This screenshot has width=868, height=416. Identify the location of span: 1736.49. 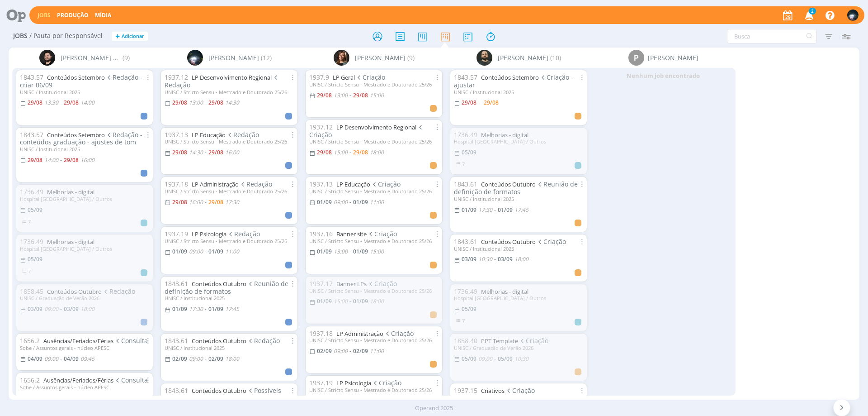
(466, 134).